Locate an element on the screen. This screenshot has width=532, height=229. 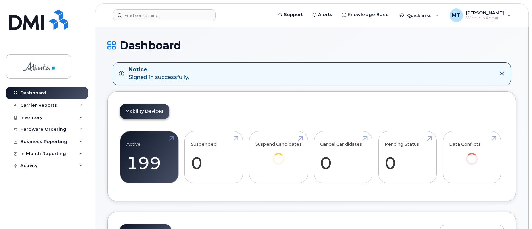
a: Suspend Candidates is located at coordinates (279, 154).